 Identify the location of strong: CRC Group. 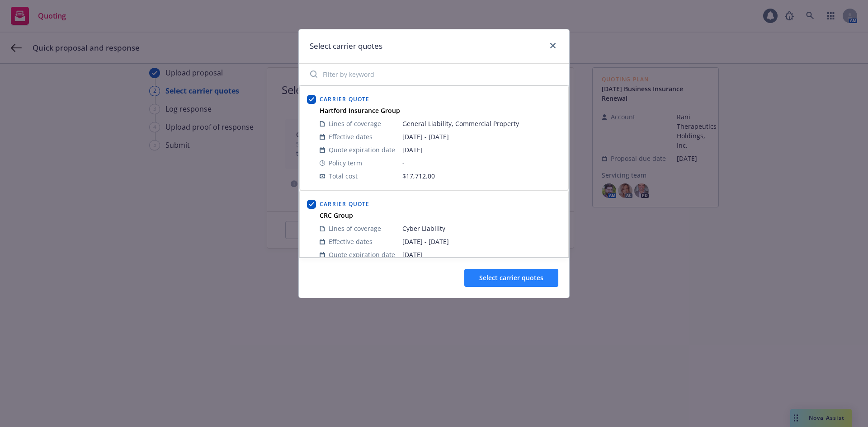
(337, 215).